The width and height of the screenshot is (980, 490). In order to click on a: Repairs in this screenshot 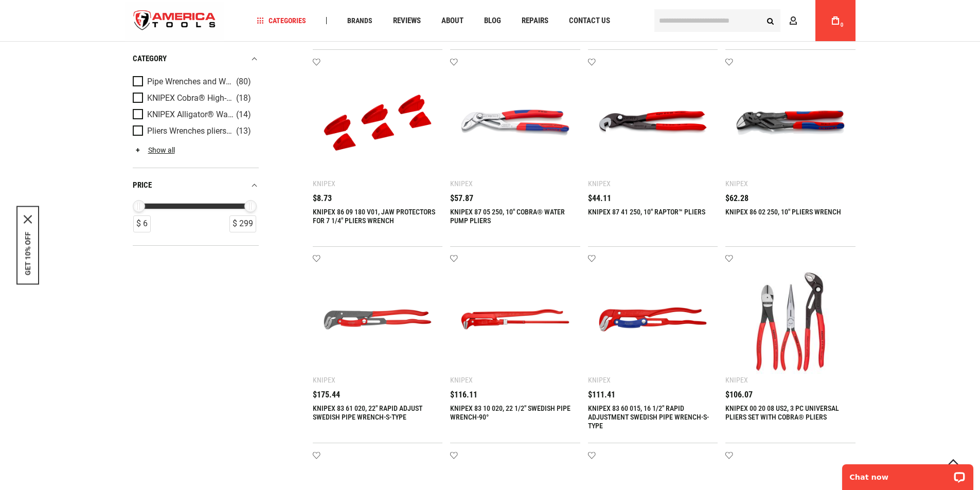, I will do `click(535, 21)`.